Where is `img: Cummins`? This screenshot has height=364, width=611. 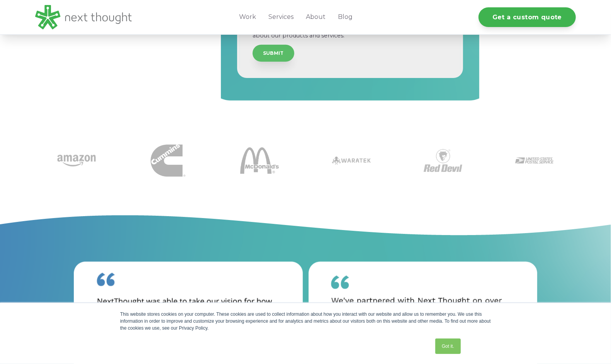 img: Cummins is located at coordinates (168, 160).